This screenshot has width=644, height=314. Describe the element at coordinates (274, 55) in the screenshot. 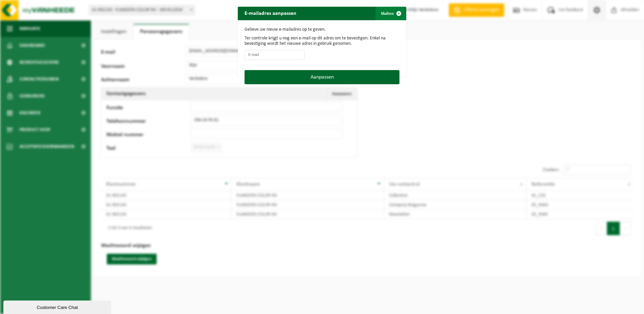

I see `input: E-mail` at that location.